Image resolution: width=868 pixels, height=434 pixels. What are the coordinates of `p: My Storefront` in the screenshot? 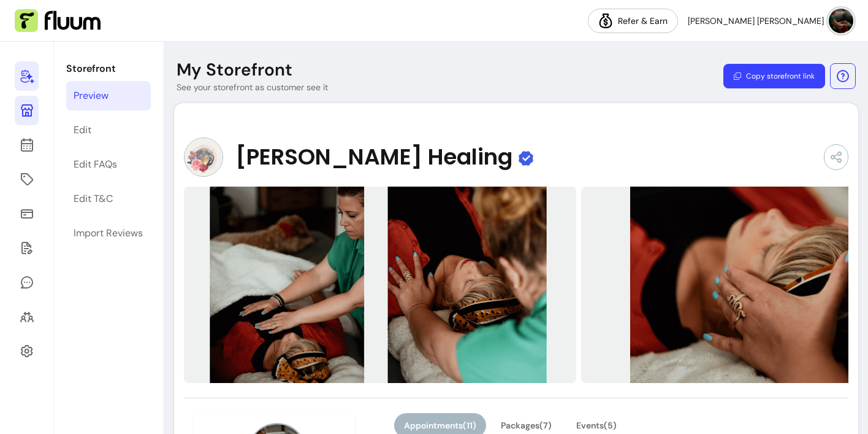 It's located at (234, 70).